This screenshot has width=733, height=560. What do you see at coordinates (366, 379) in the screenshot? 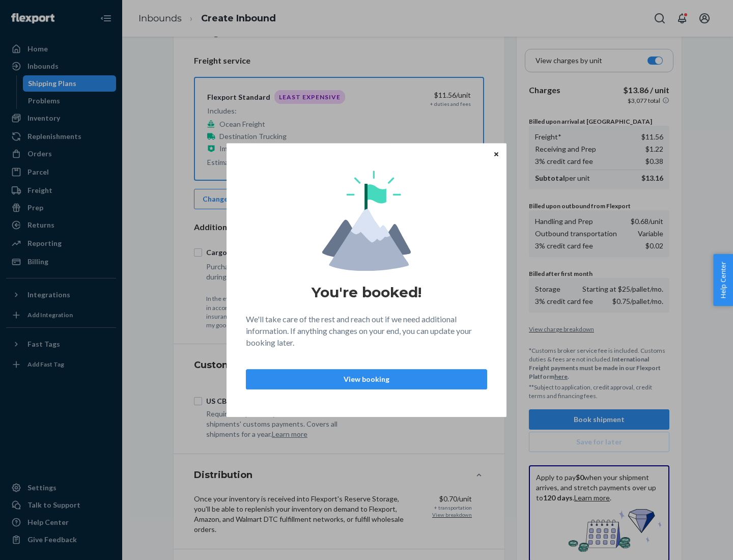
I see `button: View booking` at bounding box center [366, 379].